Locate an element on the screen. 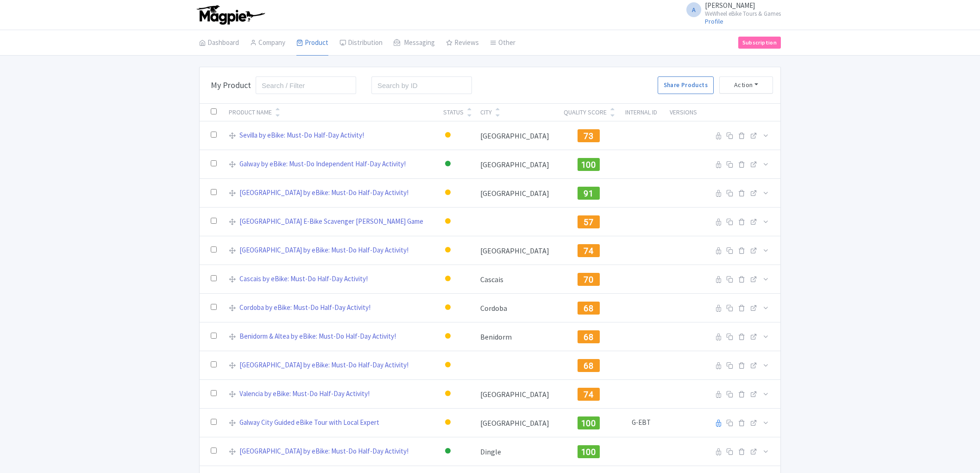 The width and height of the screenshot is (980, 473). a: Share Products is located at coordinates (685, 86).